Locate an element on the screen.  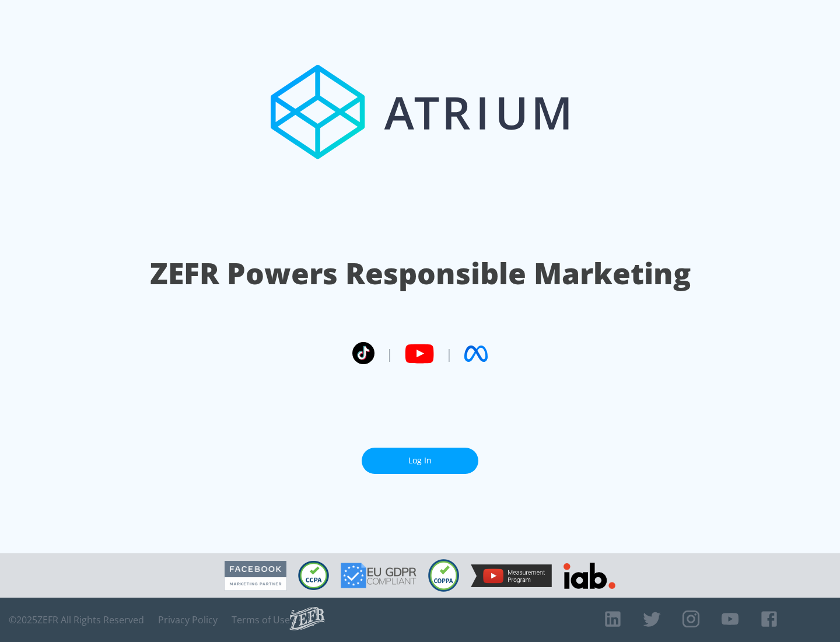
img: CCPA Compliant is located at coordinates (313, 575).